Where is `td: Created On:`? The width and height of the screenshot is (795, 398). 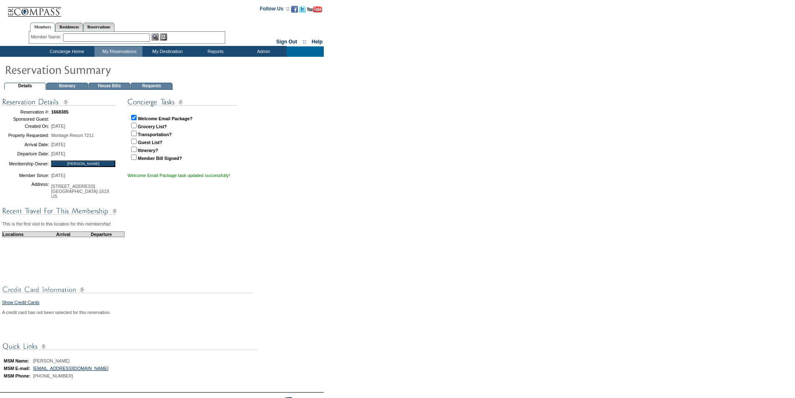
td: Created On: is located at coordinates (25, 126).